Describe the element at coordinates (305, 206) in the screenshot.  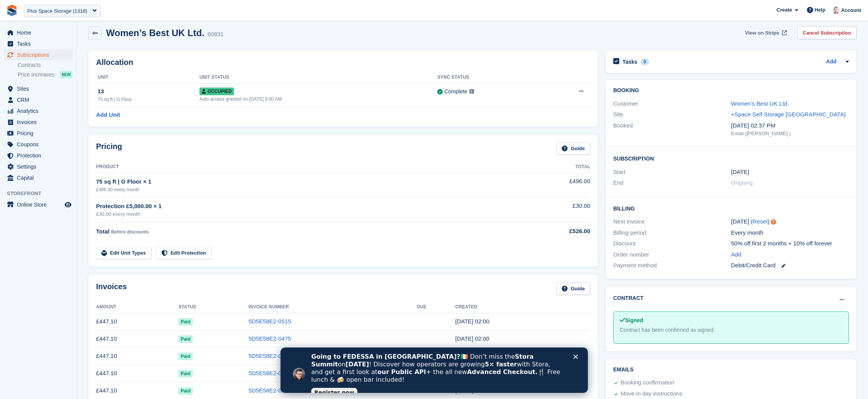
I see `div: Protection £5,000.00 × 1` at that location.